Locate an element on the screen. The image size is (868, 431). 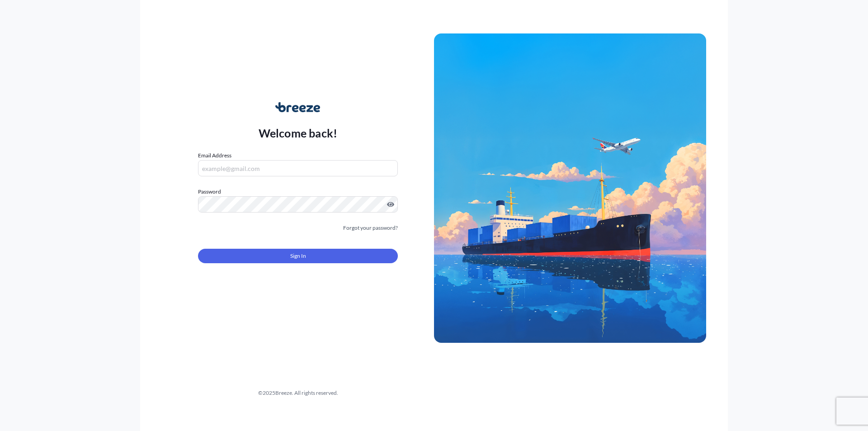
span: Sign In is located at coordinates (298, 256).